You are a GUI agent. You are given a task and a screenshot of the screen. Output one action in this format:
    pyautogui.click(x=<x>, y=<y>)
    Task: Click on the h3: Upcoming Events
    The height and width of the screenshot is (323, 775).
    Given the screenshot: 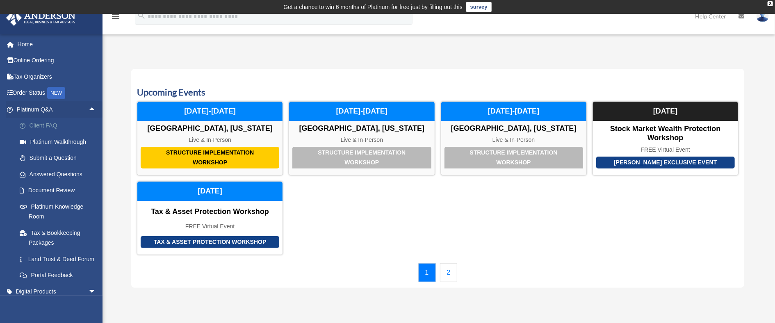 What is the action you would take?
    pyautogui.click(x=438, y=92)
    